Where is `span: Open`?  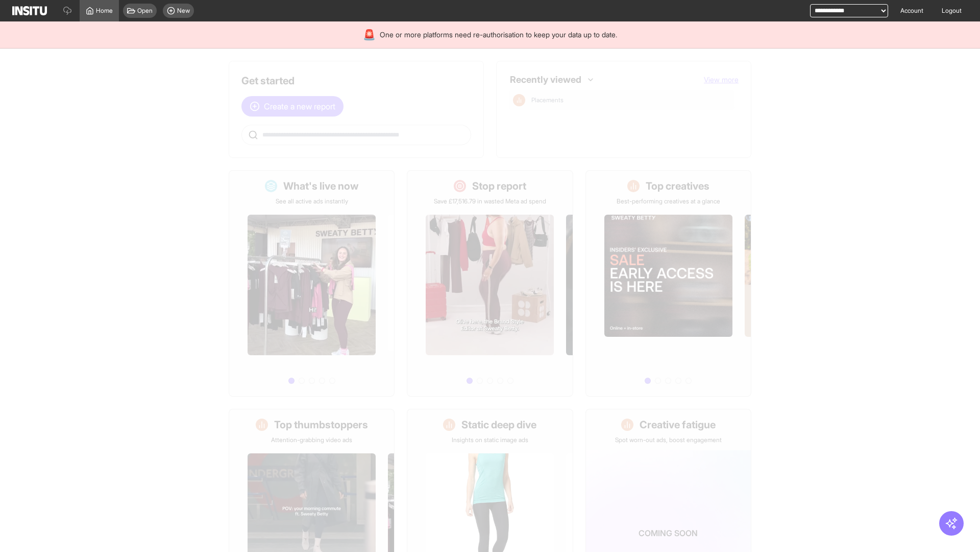 span: Open is located at coordinates (145, 11).